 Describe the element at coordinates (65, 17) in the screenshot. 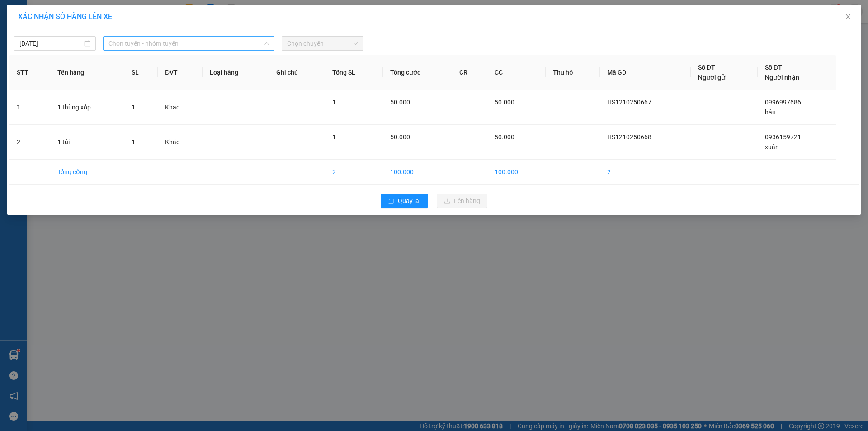

I see `span: XÁC NHẬN SỐ HÀNG LÊN XE` at that location.